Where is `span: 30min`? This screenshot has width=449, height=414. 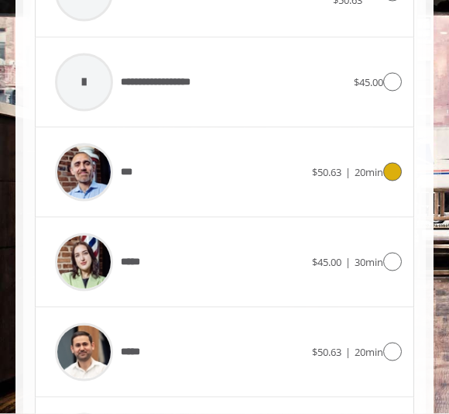
span: 30min is located at coordinates (369, 262).